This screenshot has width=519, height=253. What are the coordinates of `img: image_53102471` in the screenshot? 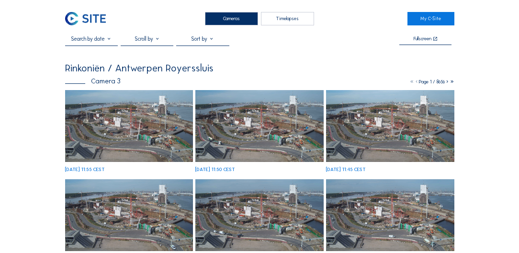 It's located at (390, 126).